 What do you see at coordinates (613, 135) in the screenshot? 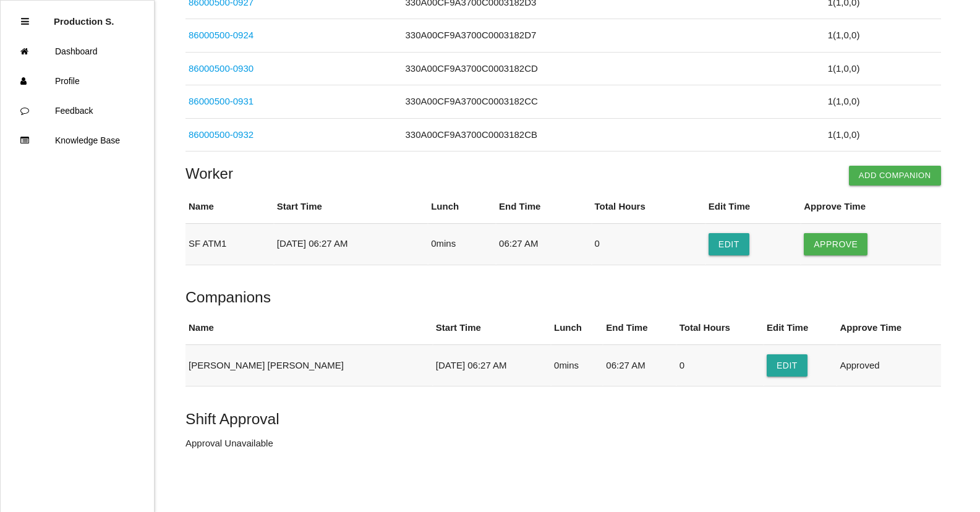
I see `td: 330A00CF9A3700C0003182CB` at bounding box center [613, 135].